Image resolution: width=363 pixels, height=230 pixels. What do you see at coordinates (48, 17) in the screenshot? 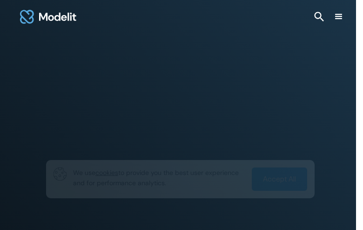
I see `a: home` at bounding box center [48, 17].